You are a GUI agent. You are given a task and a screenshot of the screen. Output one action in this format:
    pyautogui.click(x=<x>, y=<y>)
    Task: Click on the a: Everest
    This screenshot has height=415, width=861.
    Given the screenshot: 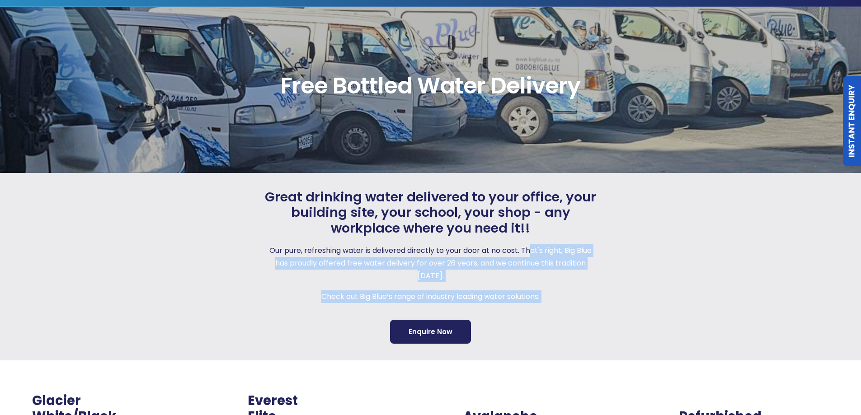 What is the action you would take?
    pyautogui.click(x=273, y=401)
    